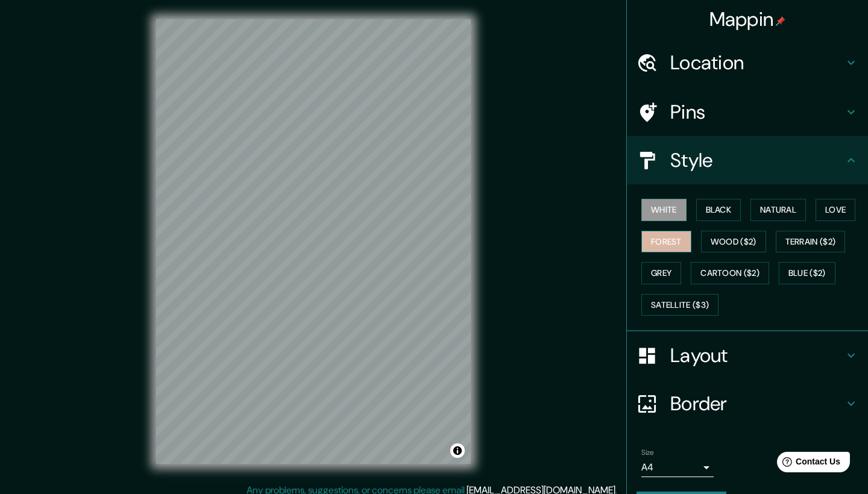 This screenshot has height=494, width=868. What do you see at coordinates (747, 404) in the screenshot?
I see `div: Border` at bounding box center [747, 404].